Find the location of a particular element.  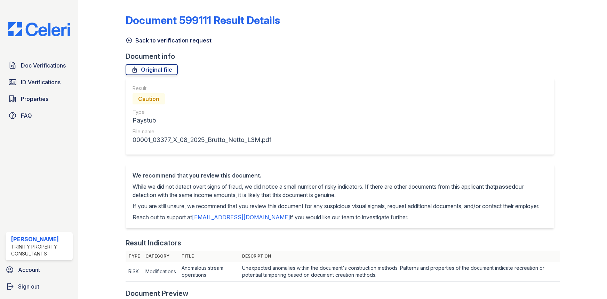

button: Sign out is located at coordinates (39, 286).